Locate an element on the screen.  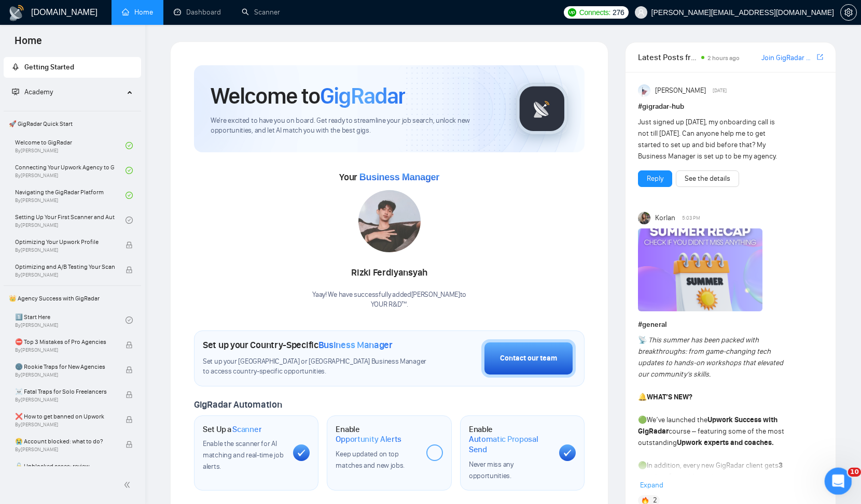
span: Home is located at coordinates (28, 44).